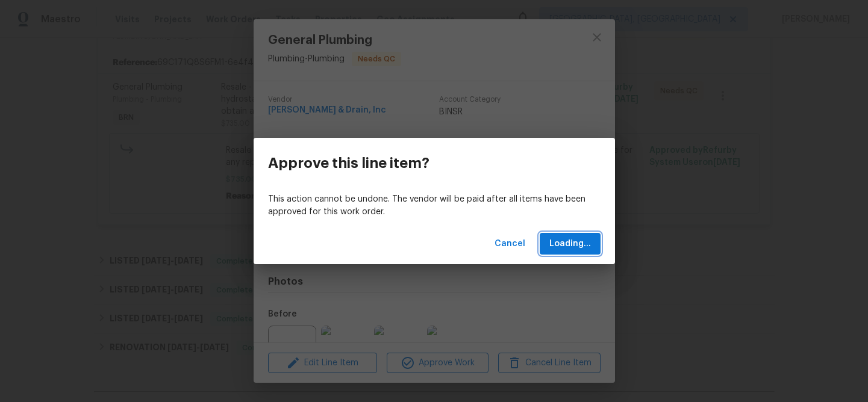 The image size is (868, 402). Describe the element at coordinates (510, 243) in the screenshot. I see `button: Cancel` at that location.